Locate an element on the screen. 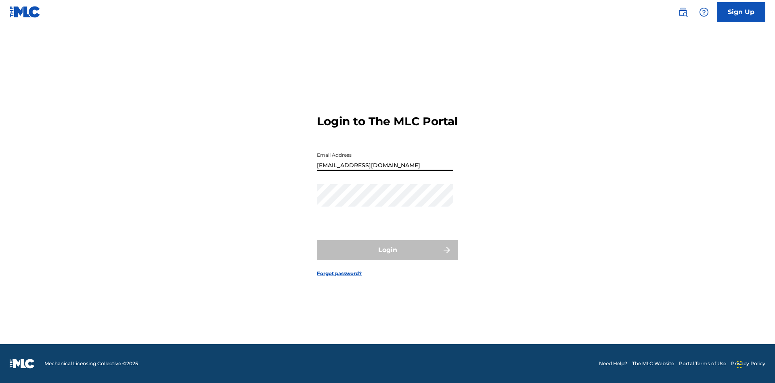 The height and width of the screenshot is (383, 775). a: Public Search is located at coordinates (683, 12).